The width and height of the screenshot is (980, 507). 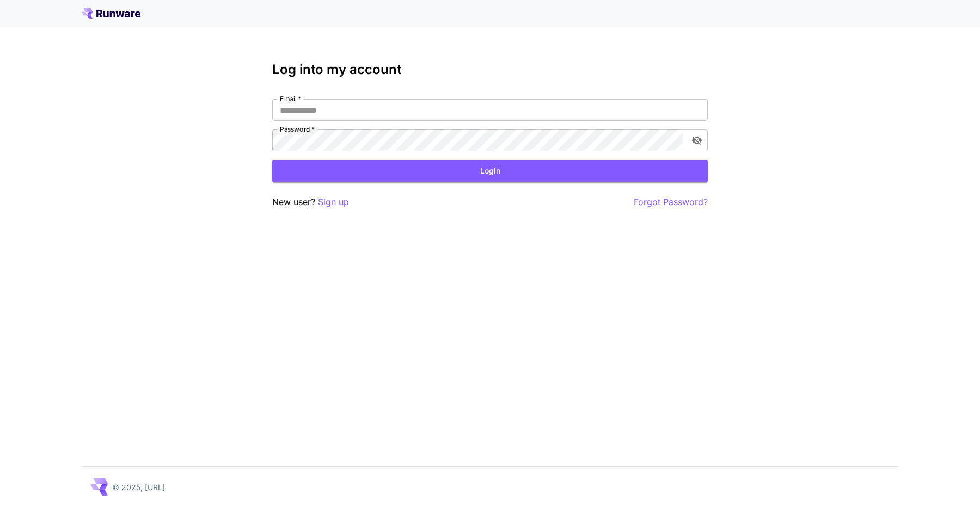 I want to click on label: Email, so click(x=290, y=98).